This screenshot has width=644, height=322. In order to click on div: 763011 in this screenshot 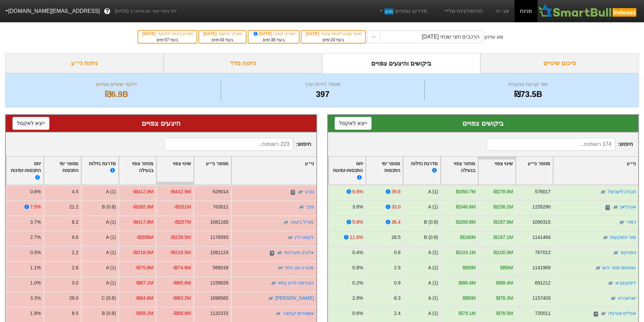, I will do `click(221, 207)`.